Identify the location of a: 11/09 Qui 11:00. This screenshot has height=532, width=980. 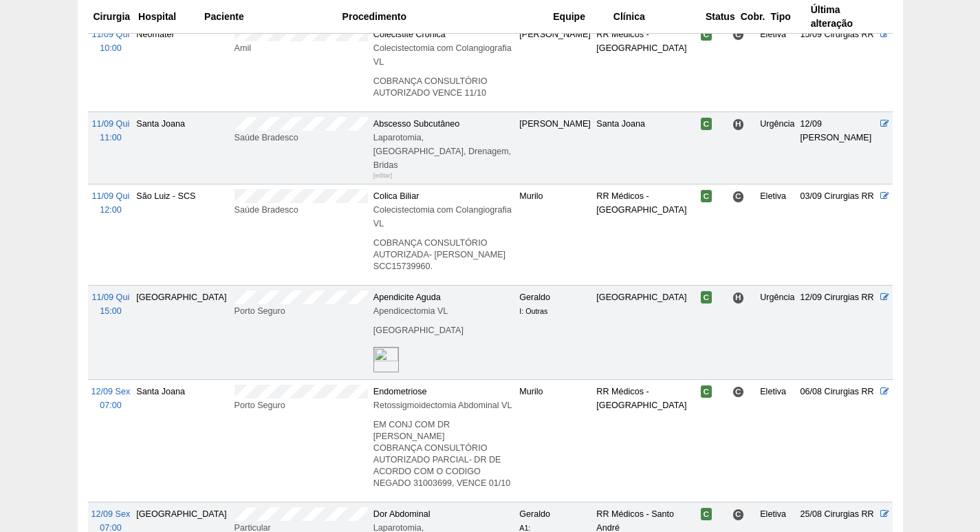
(110, 131).